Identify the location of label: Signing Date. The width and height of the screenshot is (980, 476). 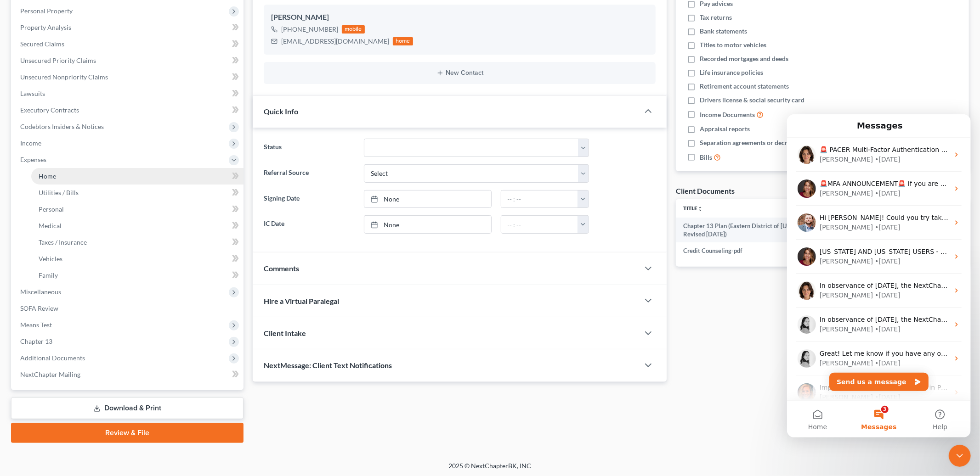
(309, 199).